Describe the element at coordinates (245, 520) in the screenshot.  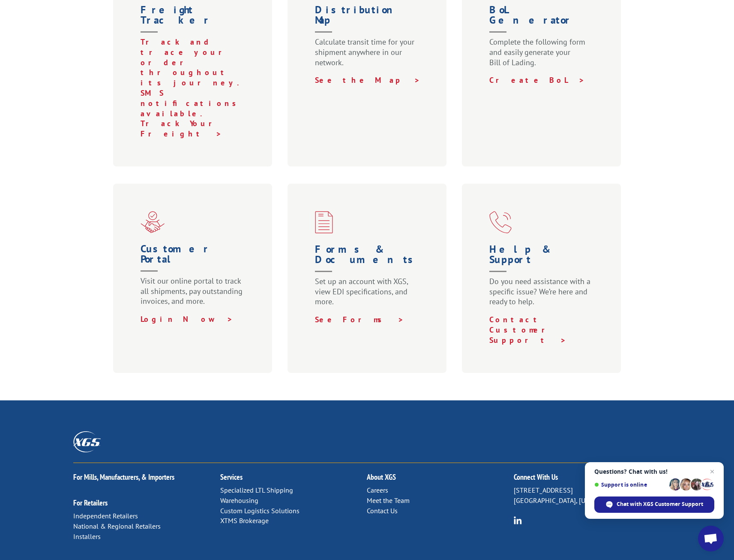
I see `a: XTMS Brokerage` at that location.